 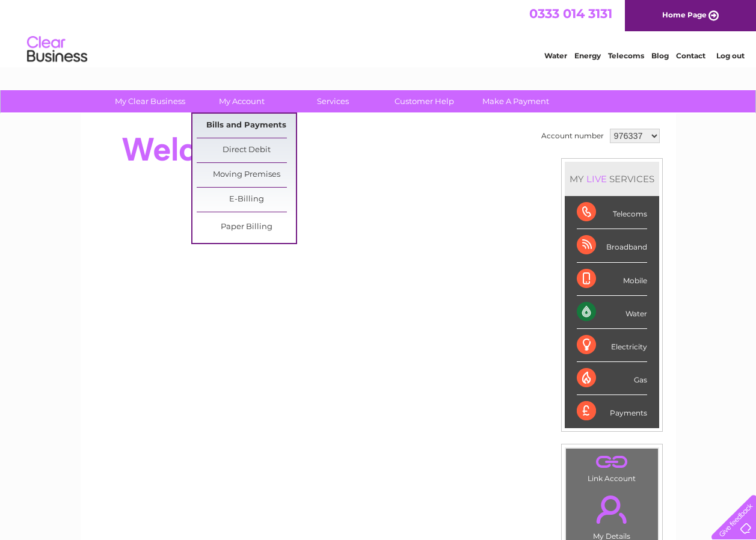 What do you see at coordinates (246, 126) in the screenshot?
I see `a: Bills and Payments` at bounding box center [246, 126].